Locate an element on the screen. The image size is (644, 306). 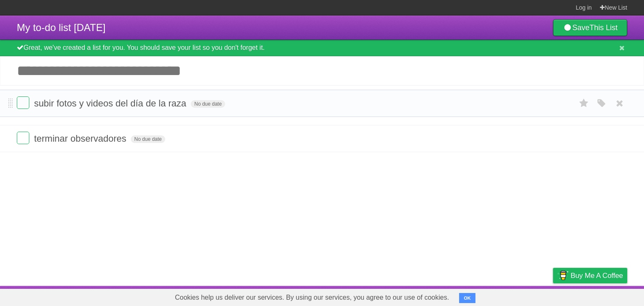
a: Terms is located at coordinates (523, 296).